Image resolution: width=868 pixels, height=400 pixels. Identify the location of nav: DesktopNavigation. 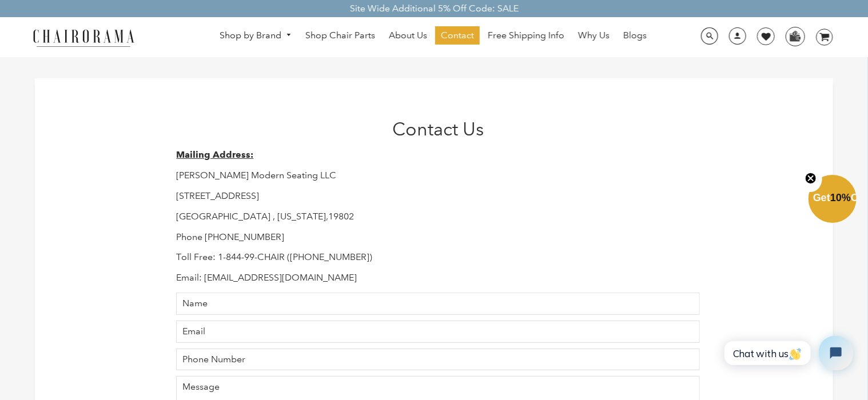
(433, 36).